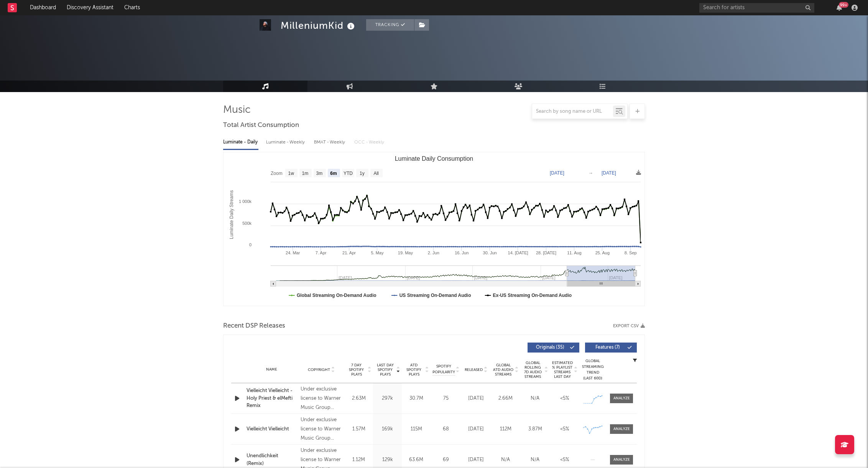 This screenshot has height=468, width=868. Describe the element at coordinates (446, 460) in the screenshot. I see `div: 69` at that location.